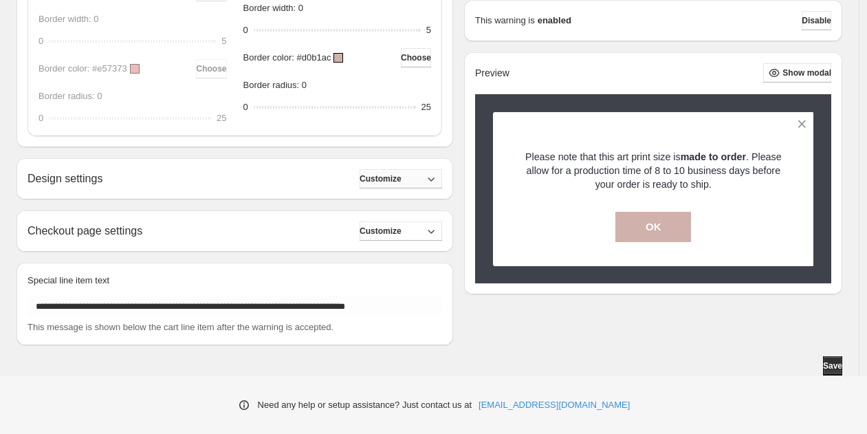 Image resolution: width=867 pixels, height=434 pixels. I want to click on span: Choose, so click(416, 58).